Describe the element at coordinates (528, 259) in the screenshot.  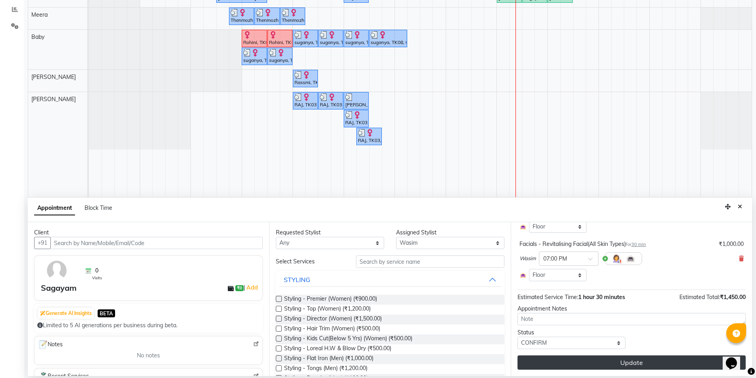
I see `span: Wasim` at that location.